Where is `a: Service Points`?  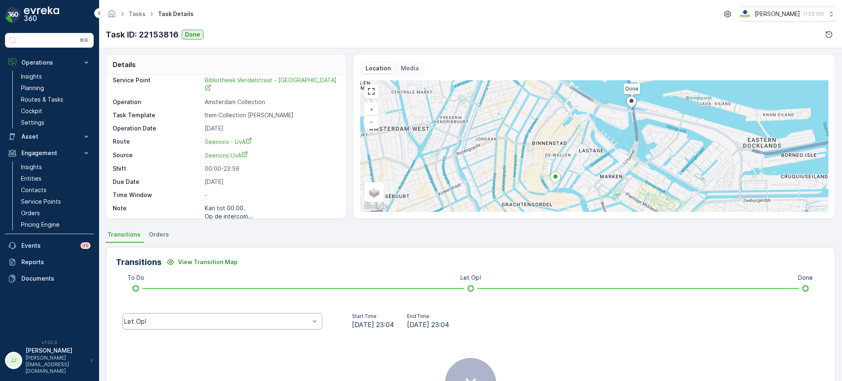
a: Service Points is located at coordinates (56, 202).